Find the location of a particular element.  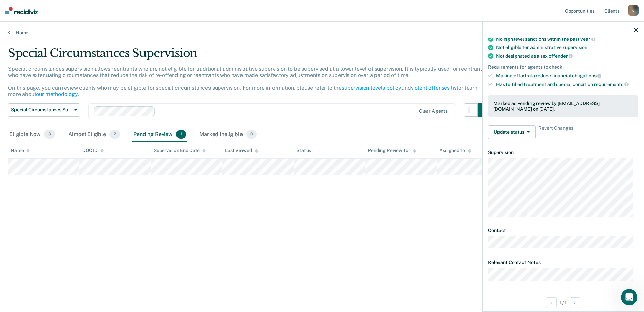

div: 1 / 1 is located at coordinates (563, 302).